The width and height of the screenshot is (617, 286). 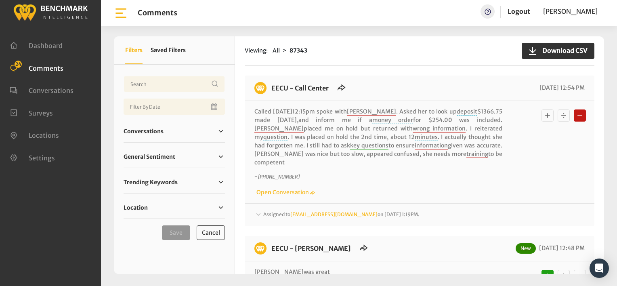 What do you see at coordinates (563, 51) in the screenshot?
I see `span: Download CSV` at bounding box center [563, 51].